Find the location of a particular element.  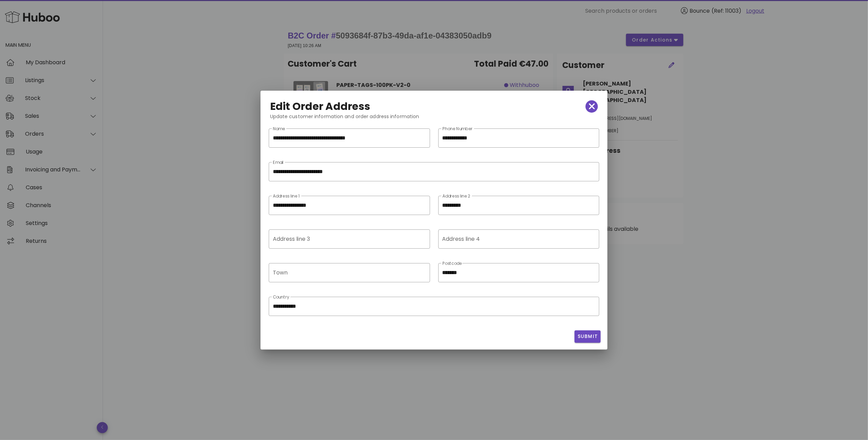

label: Phone Number is located at coordinates (457, 129).